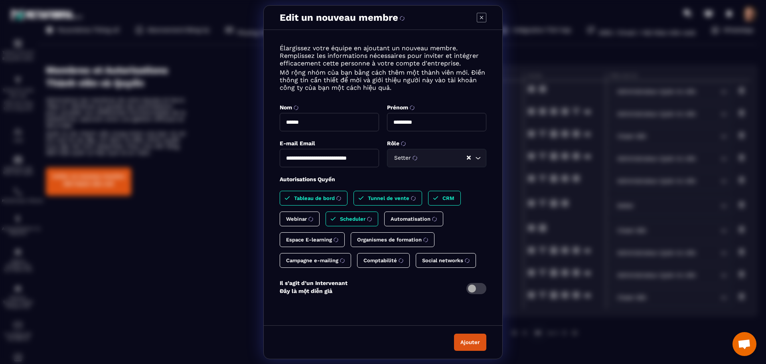 The image size is (766, 364). What do you see at coordinates (448, 198) in the screenshot?
I see `p: CRM` at bounding box center [448, 198].